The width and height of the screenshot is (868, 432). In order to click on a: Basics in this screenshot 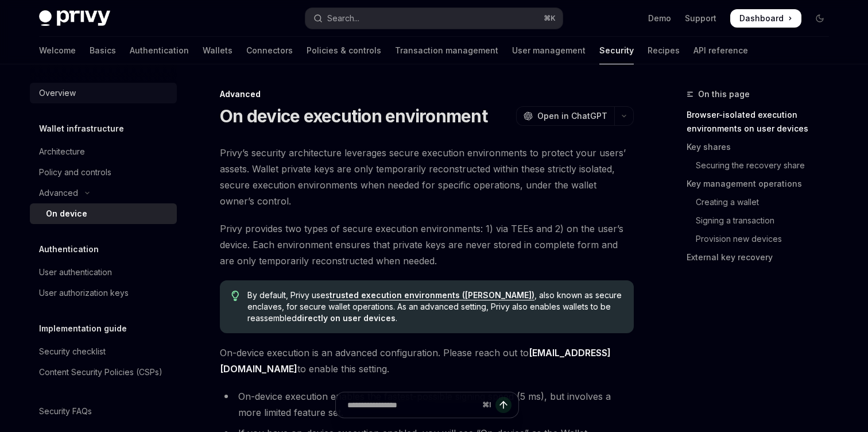, I will do `click(103, 50)`.